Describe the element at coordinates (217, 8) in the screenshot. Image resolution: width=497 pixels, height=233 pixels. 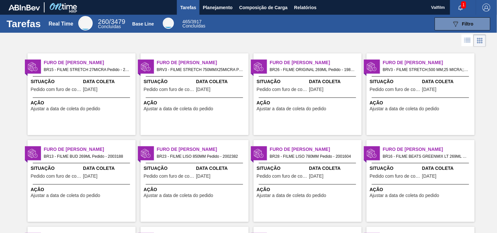
I see `span: Planejamento` at that location.